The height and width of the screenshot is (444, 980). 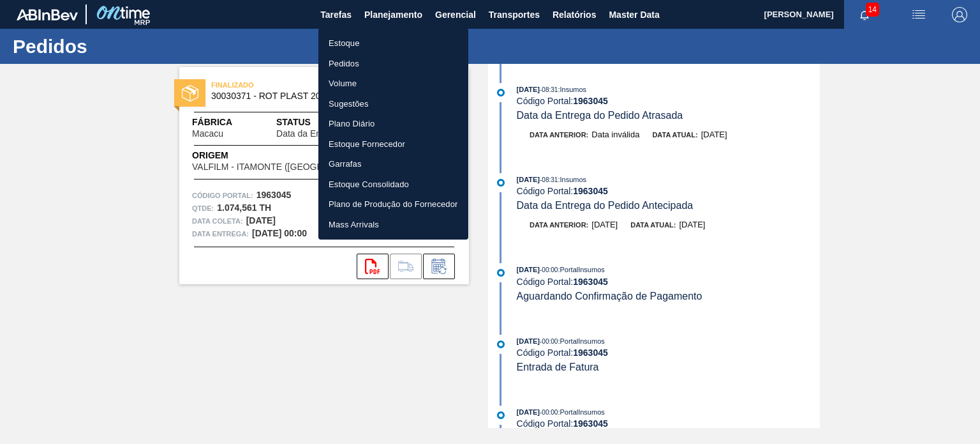 I want to click on a: Pedidos, so click(x=393, y=64).